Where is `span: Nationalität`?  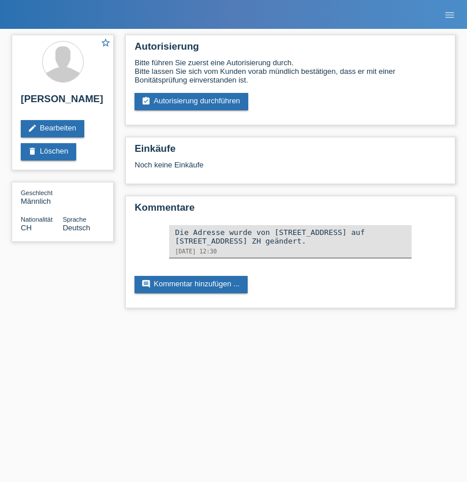
span: Nationalität is located at coordinates (36, 220).